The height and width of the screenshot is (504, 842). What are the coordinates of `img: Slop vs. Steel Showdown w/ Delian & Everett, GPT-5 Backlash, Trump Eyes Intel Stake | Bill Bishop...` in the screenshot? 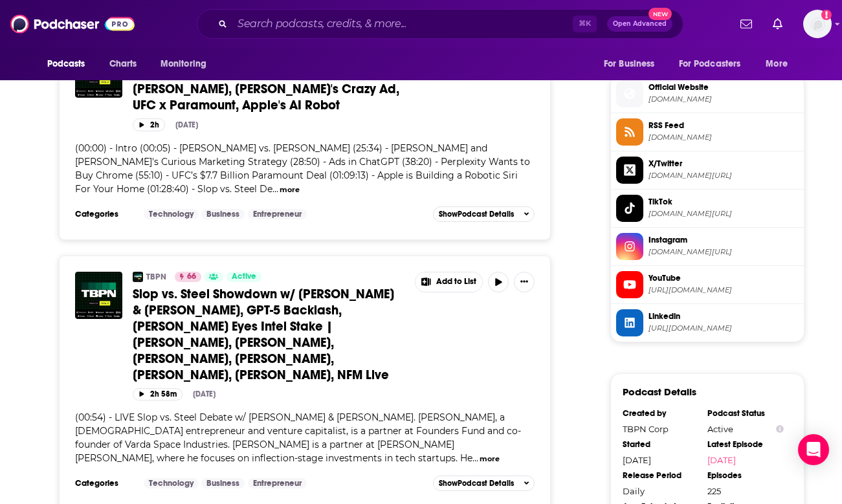 It's located at (98, 295).